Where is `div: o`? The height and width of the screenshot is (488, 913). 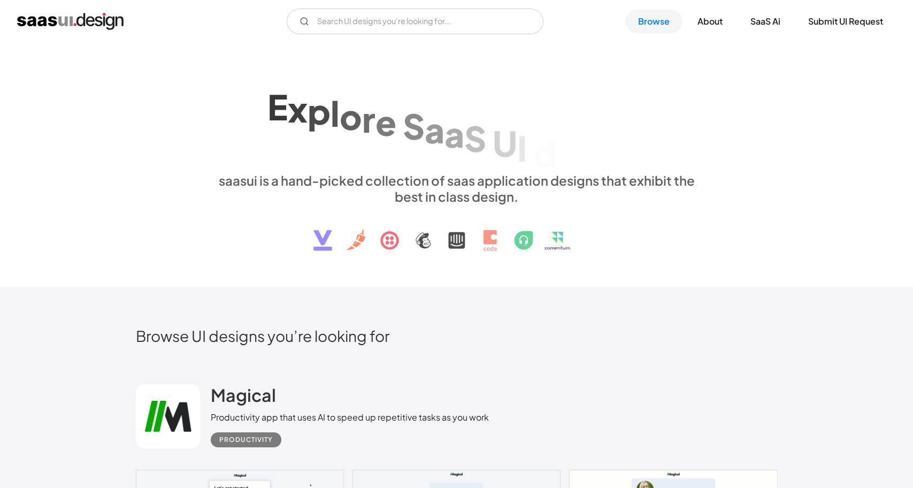
div: o is located at coordinates (351, 116).